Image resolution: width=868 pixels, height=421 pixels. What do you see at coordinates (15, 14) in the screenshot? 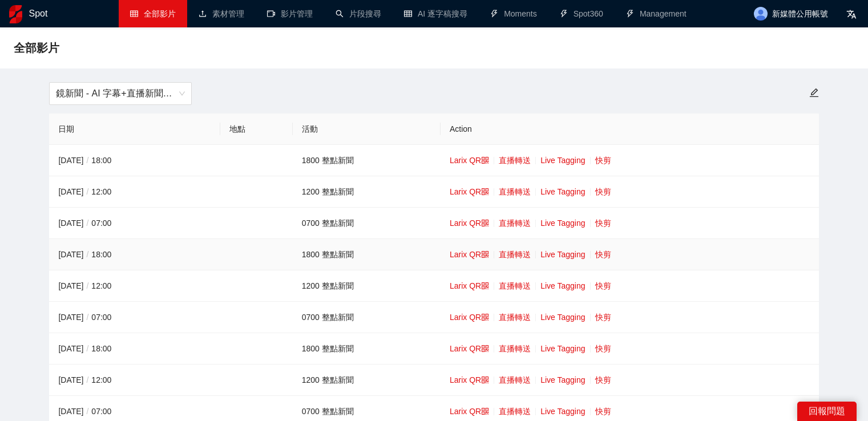
I see `img: logo` at bounding box center [15, 14].